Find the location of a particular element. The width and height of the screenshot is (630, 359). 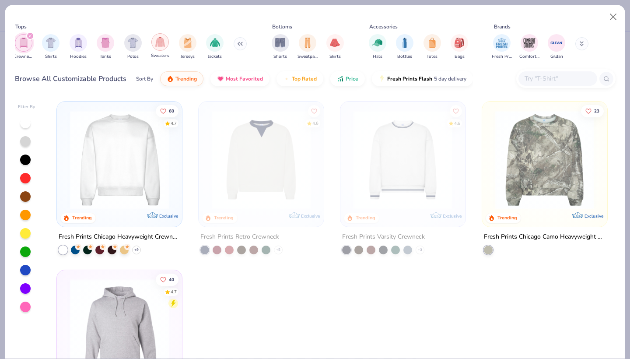

div: filter for Hats is located at coordinates (378, 47).